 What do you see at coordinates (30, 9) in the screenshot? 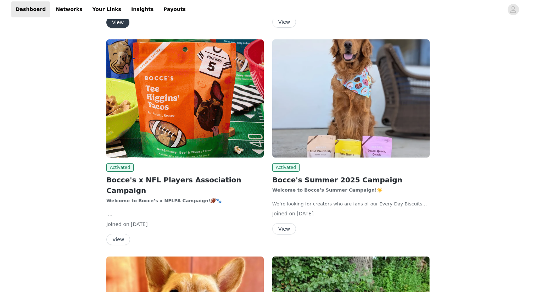
I see `a: Dashboard` at bounding box center [30, 9].